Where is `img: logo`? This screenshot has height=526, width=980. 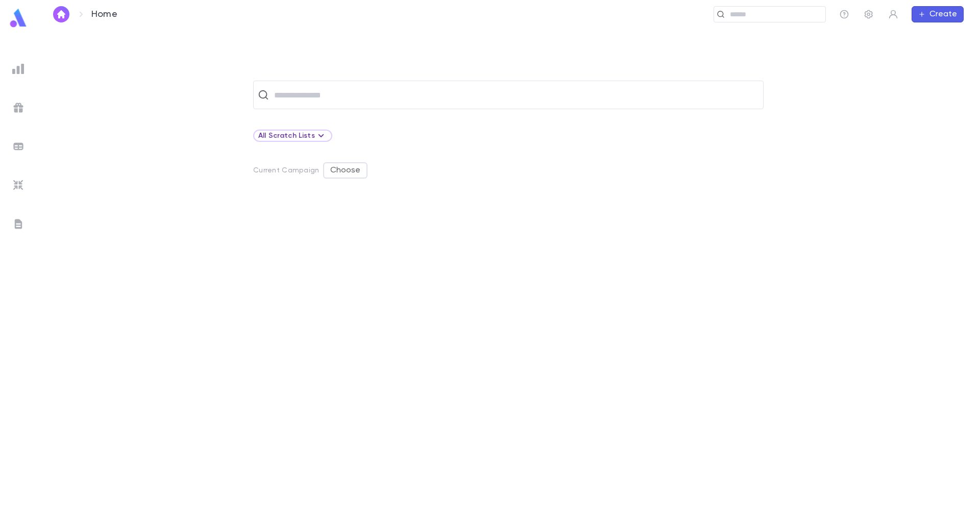
img: logo is located at coordinates (18, 18).